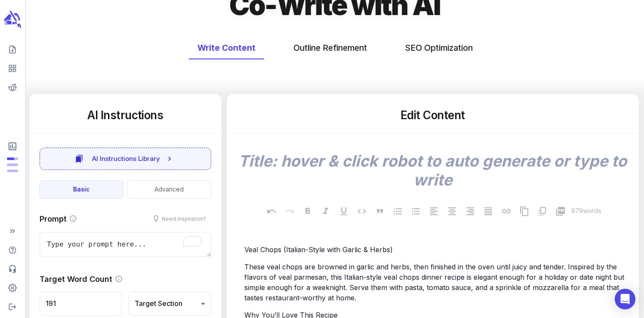 The width and height of the screenshot is (644, 318). Describe the element at coordinates (13, 146) in the screenshot. I see `span: View Subscription & Usage` at that location.